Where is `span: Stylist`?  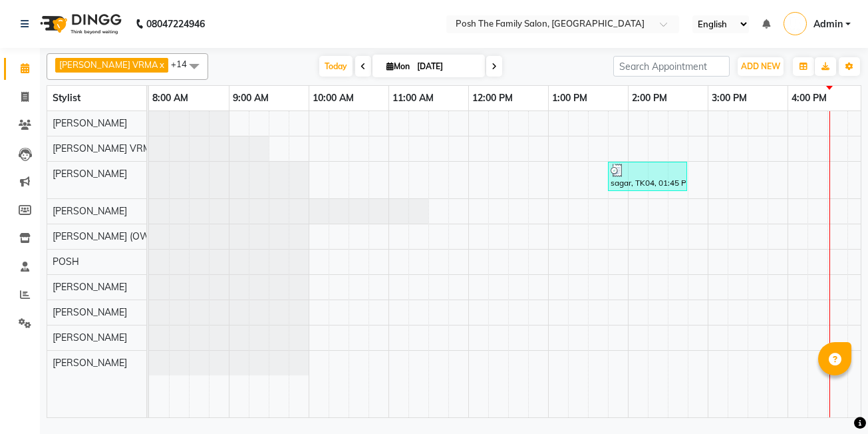 span: Stylist is located at coordinates (67, 98).